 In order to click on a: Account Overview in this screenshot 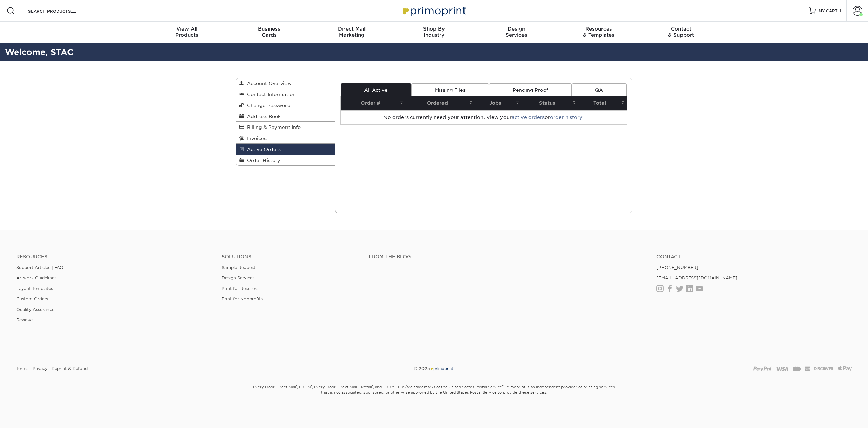, I will do `click(286, 83)`.